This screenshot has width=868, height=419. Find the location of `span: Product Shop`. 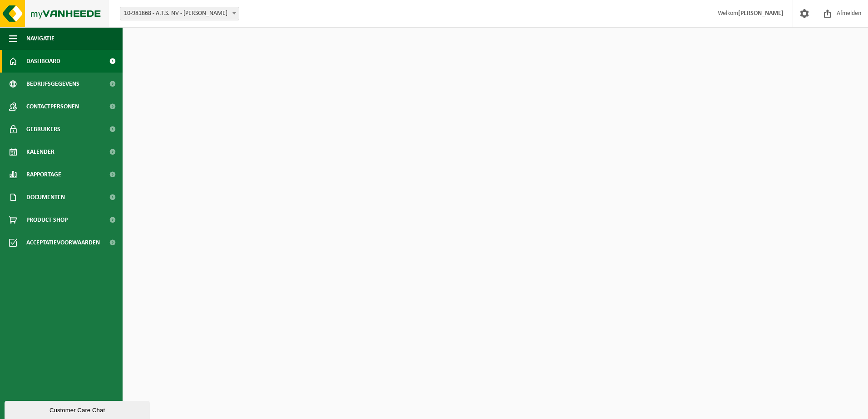

span: Product Shop is located at coordinates (47, 220).